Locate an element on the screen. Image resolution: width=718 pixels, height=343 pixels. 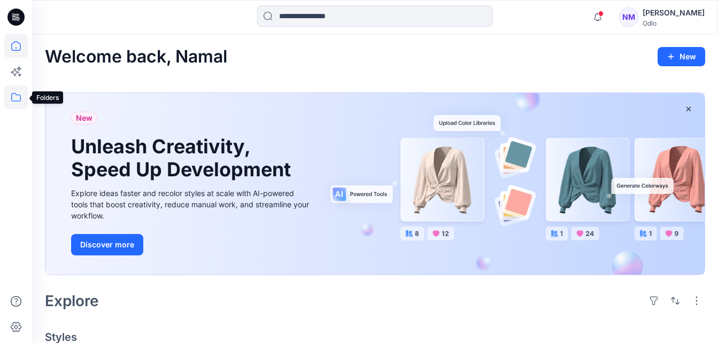
span: New is located at coordinates (84, 118).